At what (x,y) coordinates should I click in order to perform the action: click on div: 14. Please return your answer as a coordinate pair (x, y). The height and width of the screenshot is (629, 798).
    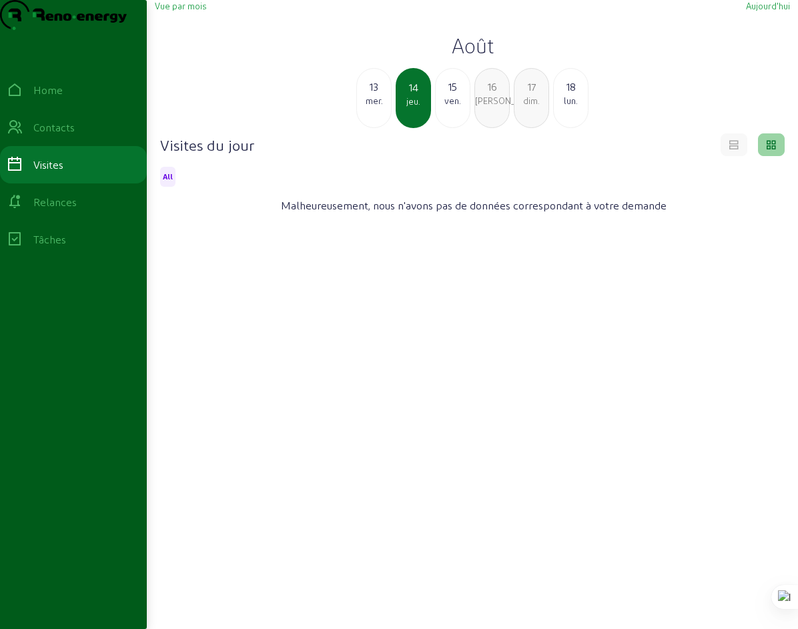
    Looking at the image, I should click on (413, 87).